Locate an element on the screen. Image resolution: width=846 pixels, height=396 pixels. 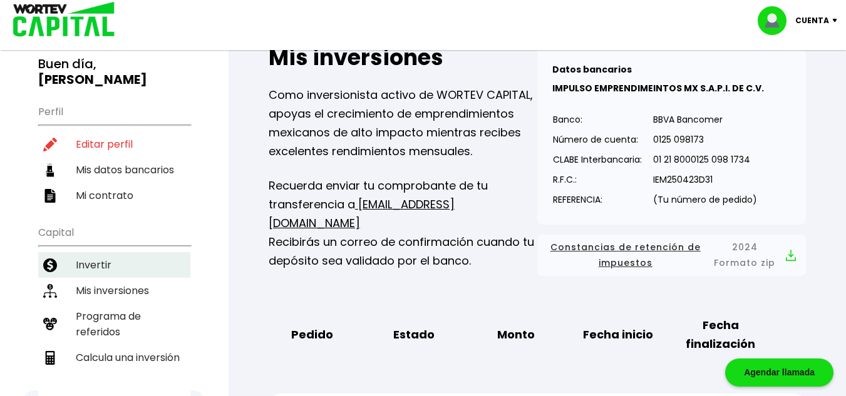
img: profile-image is located at coordinates (777, 21).